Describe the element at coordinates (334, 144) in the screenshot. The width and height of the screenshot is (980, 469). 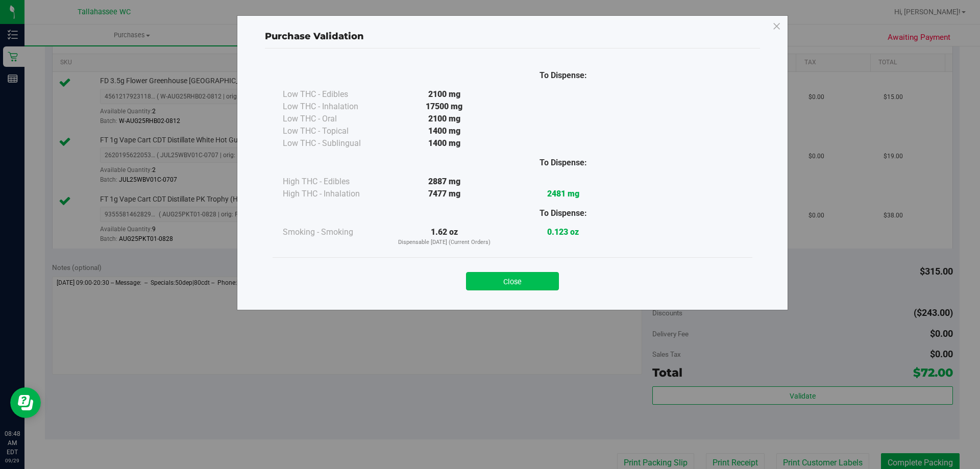
I see `div: Low THC - Sublingual` at that location.